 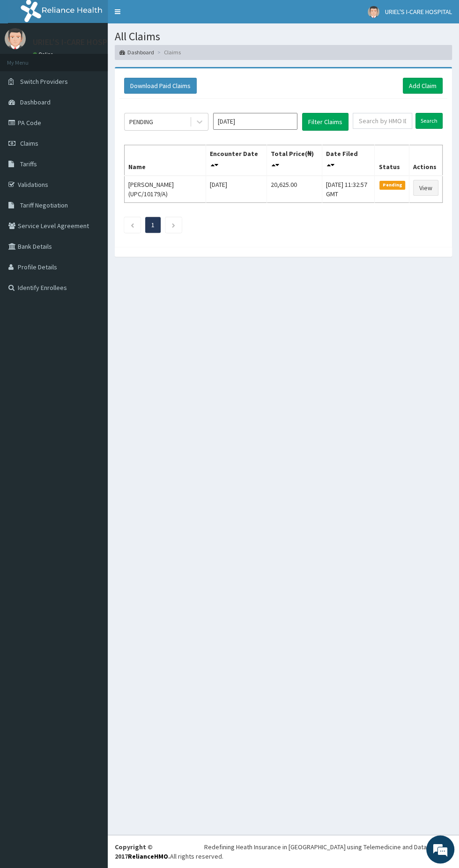 What do you see at coordinates (153, 225) in the screenshot?
I see `a: Page 1 is your current page` at bounding box center [153, 225].